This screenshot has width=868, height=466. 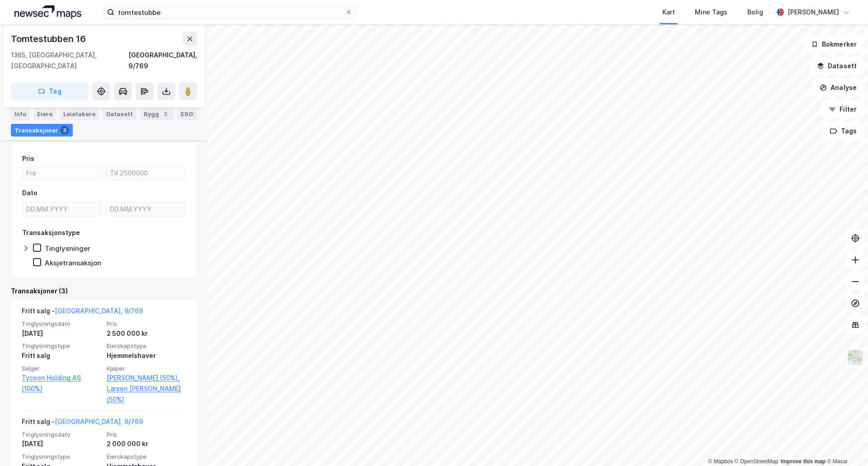 What do you see at coordinates (146, 444) in the screenshot?
I see `div: 2 000 000 kr` at bounding box center [146, 444].